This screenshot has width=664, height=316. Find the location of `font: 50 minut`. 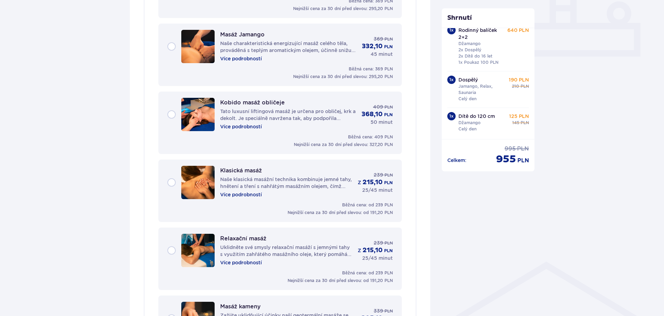

font: 50 minut is located at coordinates (382, 122).